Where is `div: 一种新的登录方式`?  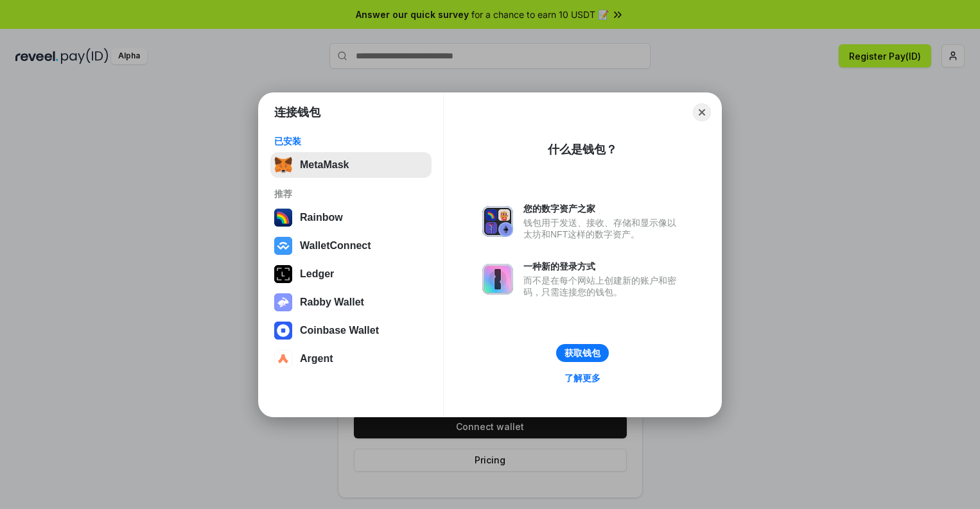 div: 一种新的登录方式 is located at coordinates (603, 267).